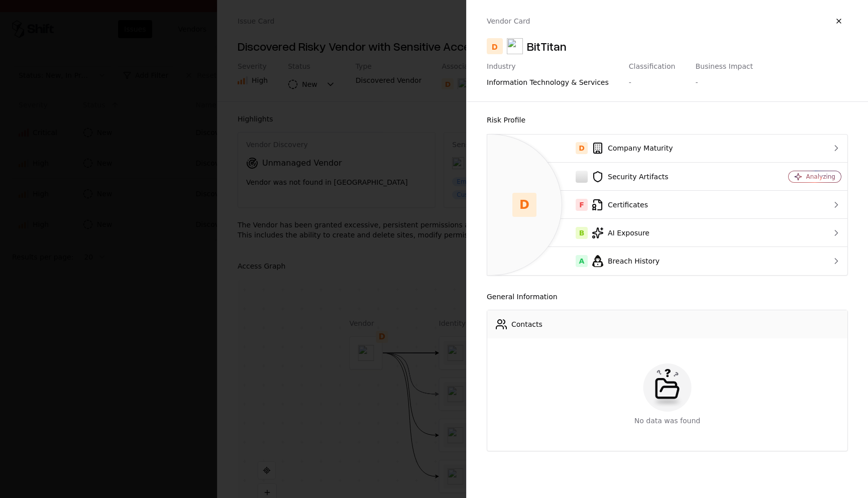  What do you see at coordinates (527, 325) in the screenshot?
I see `div: Contacts` at bounding box center [527, 325].